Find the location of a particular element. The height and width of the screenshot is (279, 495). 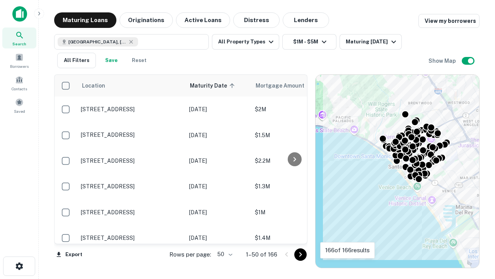

span: Saved is located at coordinates (19, 111).